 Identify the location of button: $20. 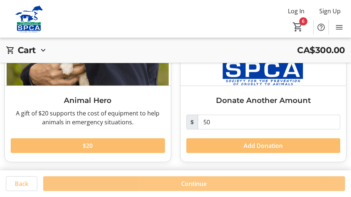
(88, 146).